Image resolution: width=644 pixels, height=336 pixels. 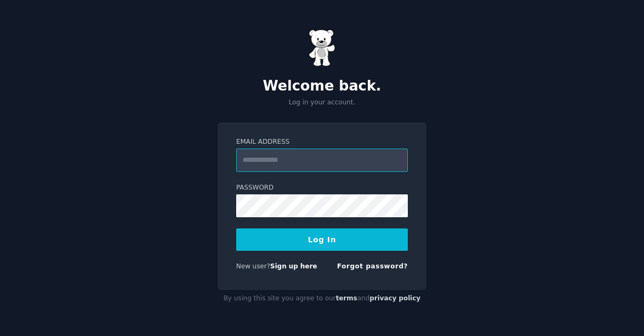 What do you see at coordinates (322, 240) in the screenshot?
I see `button: Log In` at bounding box center [322, 240].